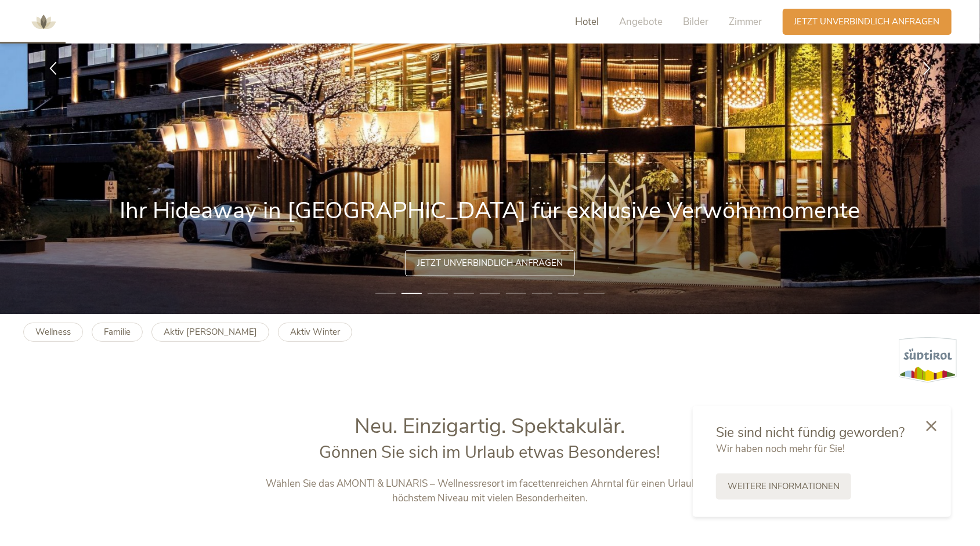  I want to click on img: AMONTI & LUNARIS Wellnessresort, so click(44, 22).